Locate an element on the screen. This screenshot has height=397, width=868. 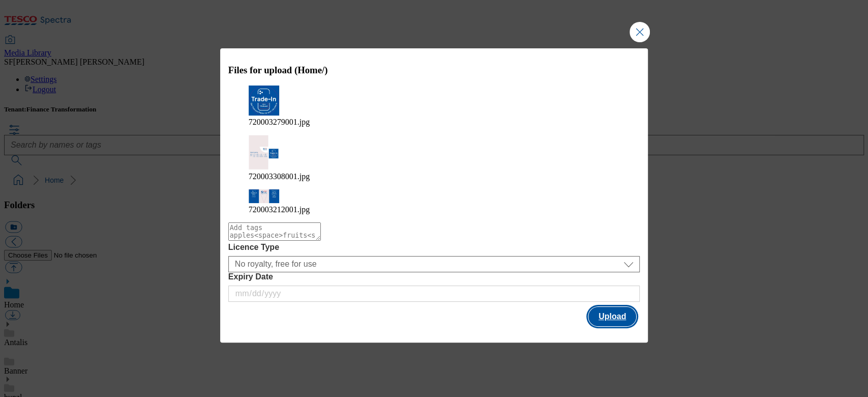
figcaption: 720003279001.jpg is located at coordinates (434, 122).